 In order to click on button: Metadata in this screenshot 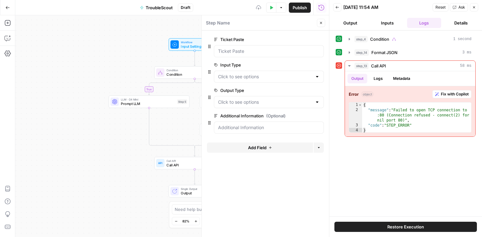, I will do `click(401, 79)`.